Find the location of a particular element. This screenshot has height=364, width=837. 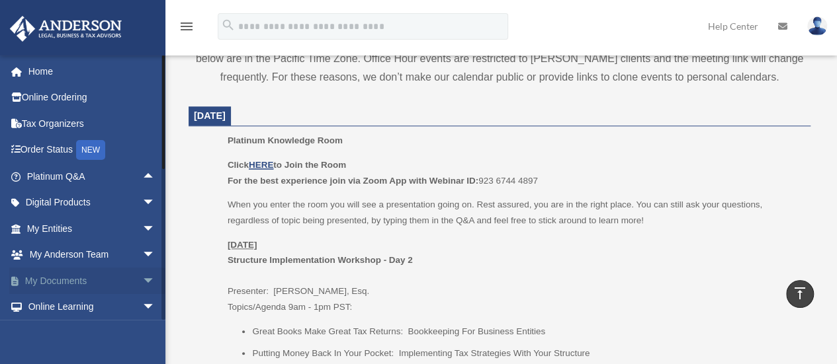

img: Anderson Advisors Platinum Portal is located at coordinates (65, 28).